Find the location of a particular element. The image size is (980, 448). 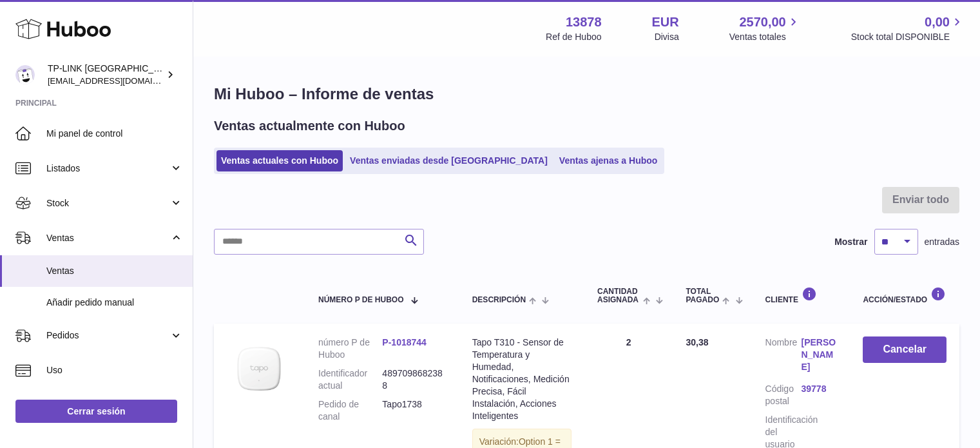

a: P-1018744 is located at coordinates (404, 342).